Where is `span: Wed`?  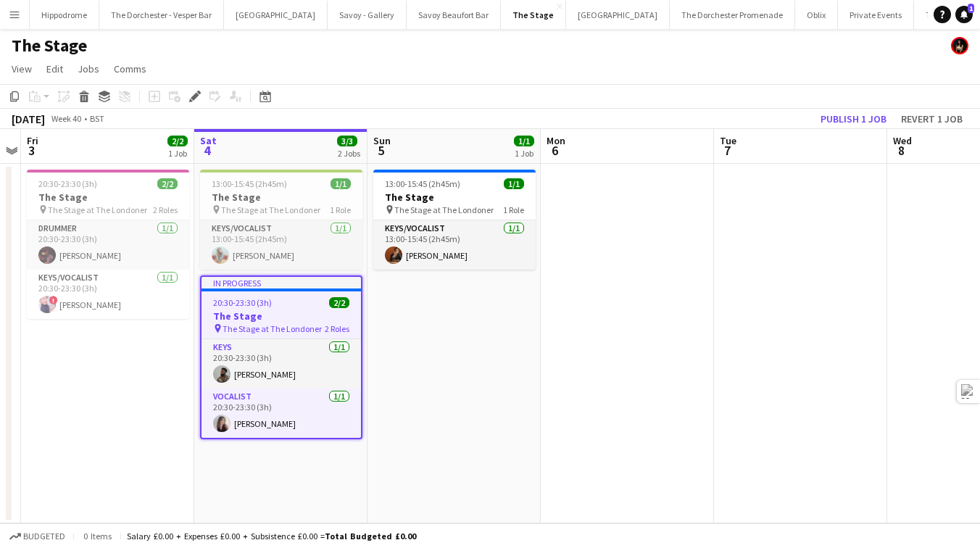
span: Wed is located at coordinates (903, 140).